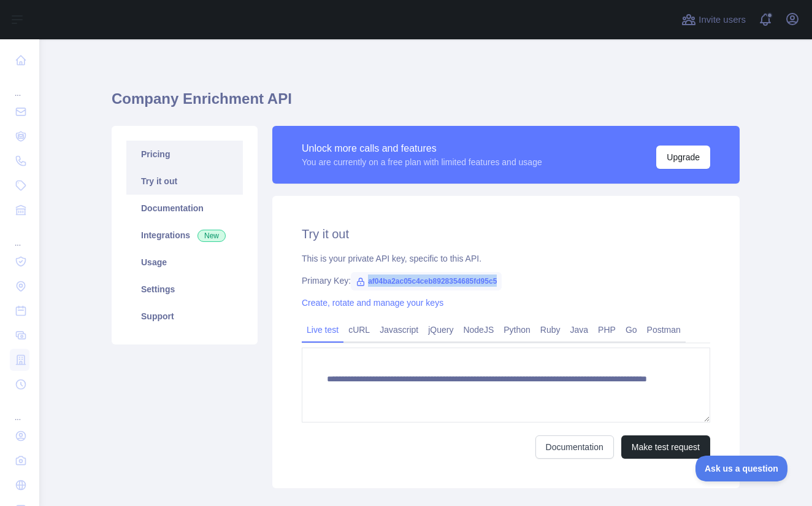 This screenshot has height=506, width=812. Describe the element at coordinates (506, 280) in the screenshot. I see `div: Primary Key:` at that location.